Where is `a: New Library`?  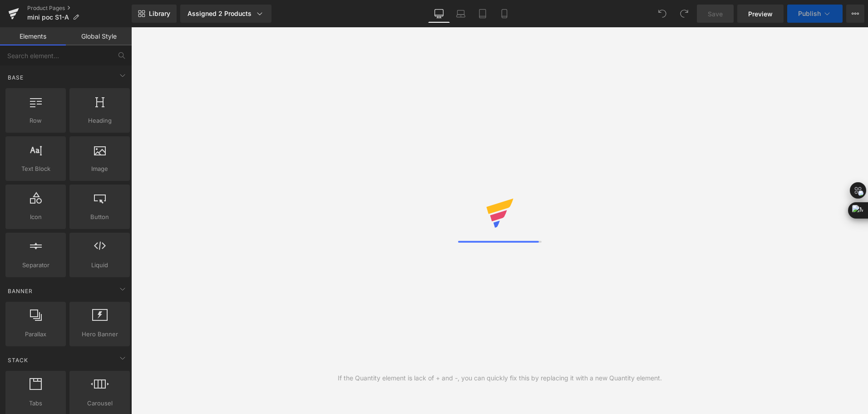 a: New Library is located at coordinates (154, 14).